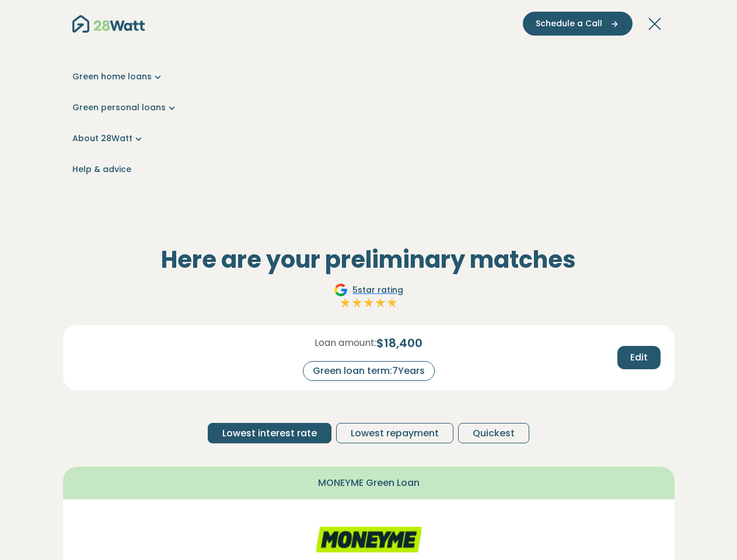 This screenshot has width=737, height=560. I want to click on h2: Here are your preliminary matches, so click(369, 260).